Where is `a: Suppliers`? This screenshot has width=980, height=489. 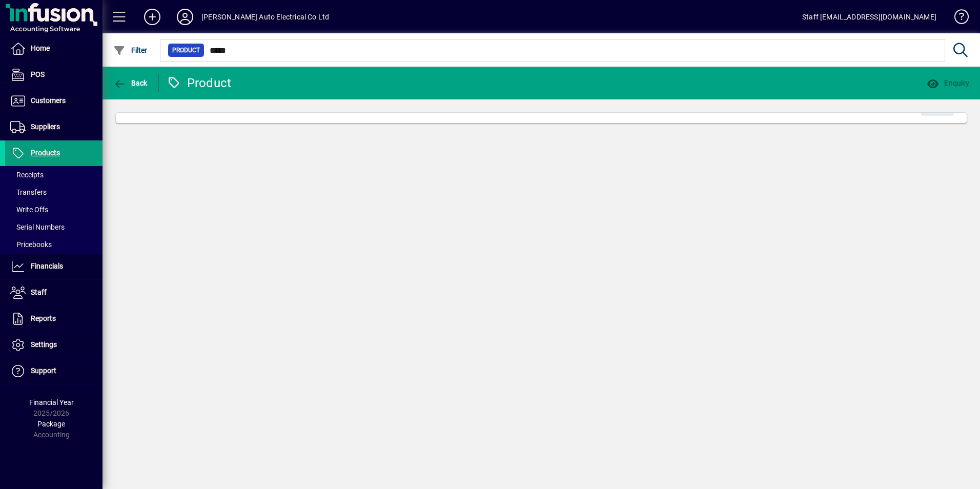
a: Suppliers is located at coordinates (54, 128).